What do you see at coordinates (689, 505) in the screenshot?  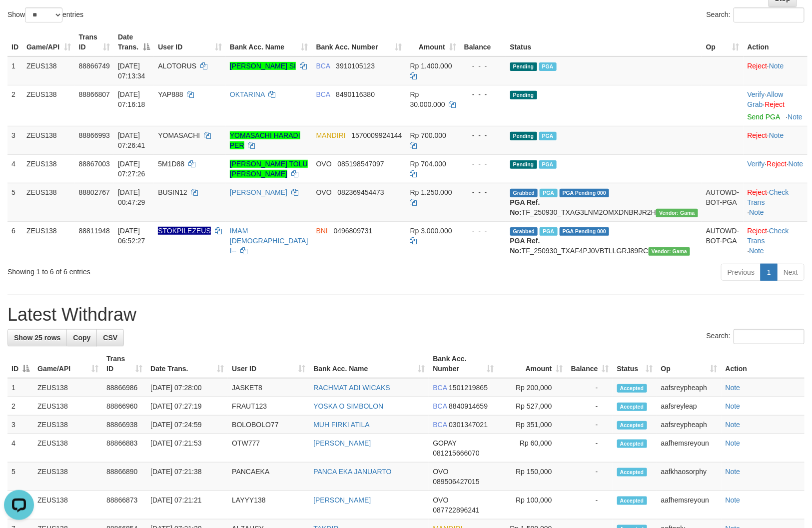 I see `td: aafhemsreyoun` at bounding box center [689, 505].